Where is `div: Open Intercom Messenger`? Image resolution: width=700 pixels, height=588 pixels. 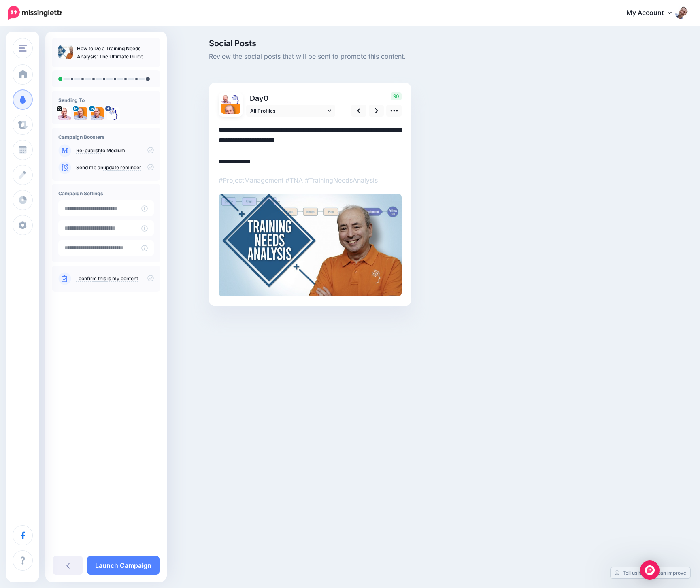
div: Open Intercom Messenger is located at coordinates (650, 570).